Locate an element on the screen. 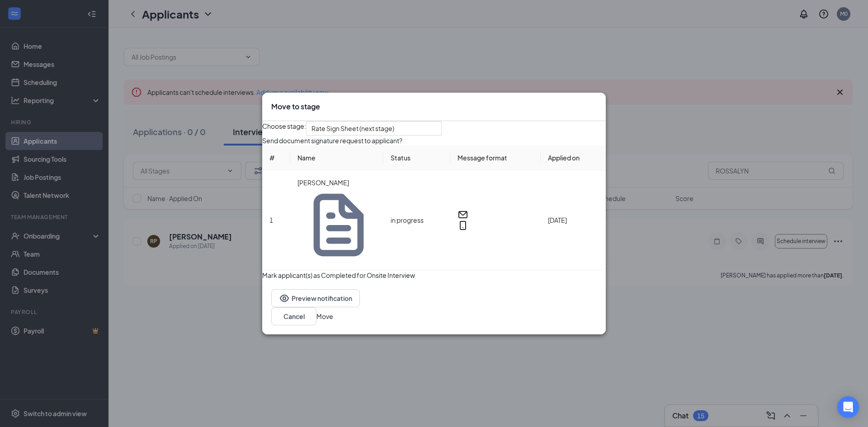  svg: Eye is located at coordinates (284, 298).